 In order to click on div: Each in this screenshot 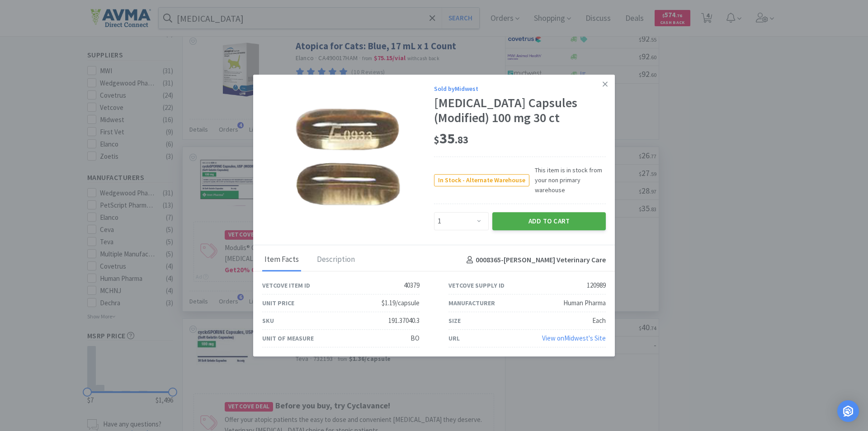, I will do `click(599, 321)`.